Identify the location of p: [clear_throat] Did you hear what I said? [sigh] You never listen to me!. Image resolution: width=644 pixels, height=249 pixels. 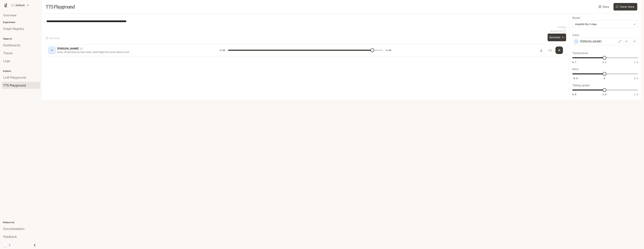
(134, 52).